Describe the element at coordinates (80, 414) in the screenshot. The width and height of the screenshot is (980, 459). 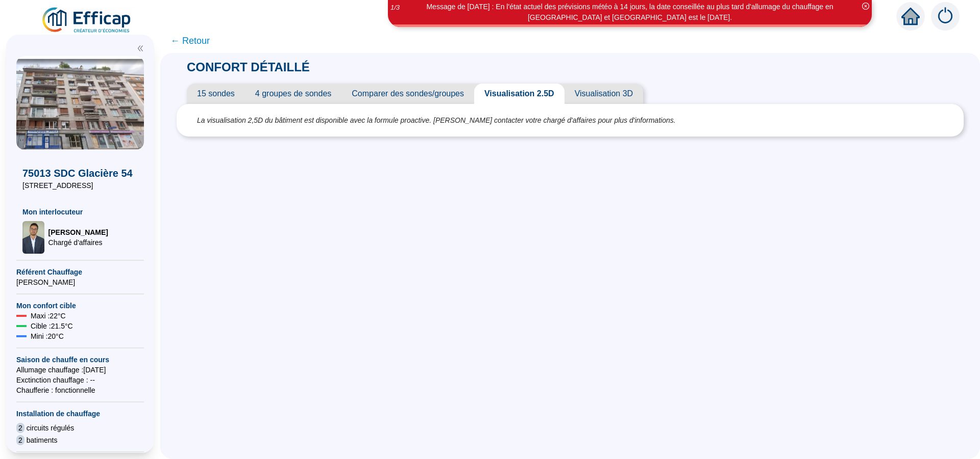
I see `span: Installation de chauffage` at that location.